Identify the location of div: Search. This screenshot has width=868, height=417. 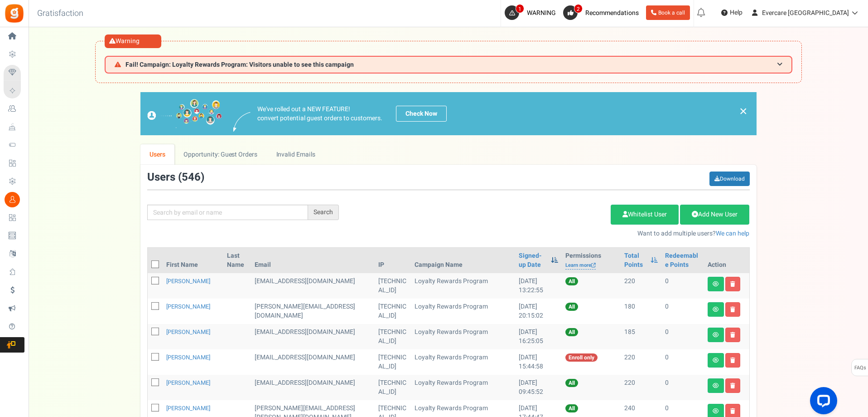
(324, 212).